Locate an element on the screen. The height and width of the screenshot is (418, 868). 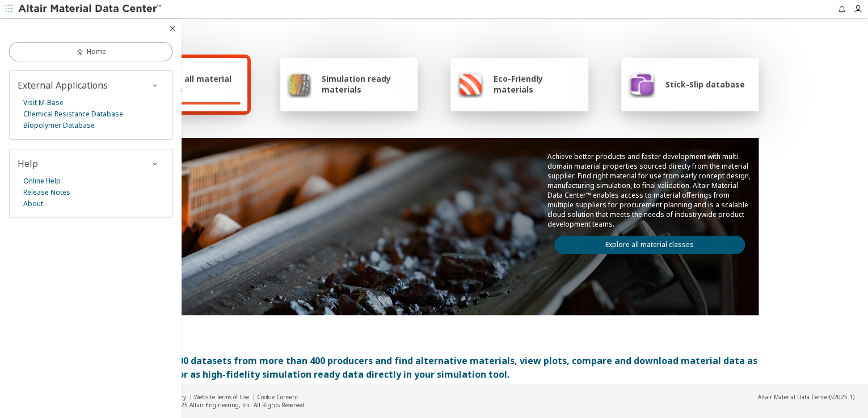
img: Eco-Friendly materials is located at coordinates (471, 84).